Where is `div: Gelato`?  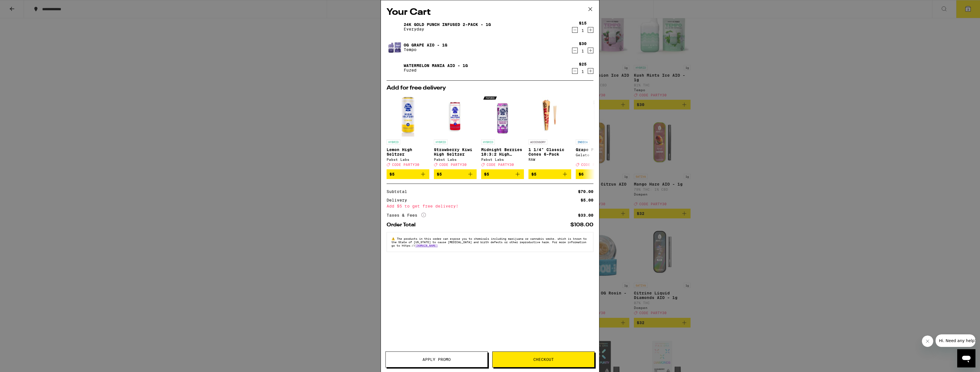 div: Gelato is located at coordinates (597, 155).